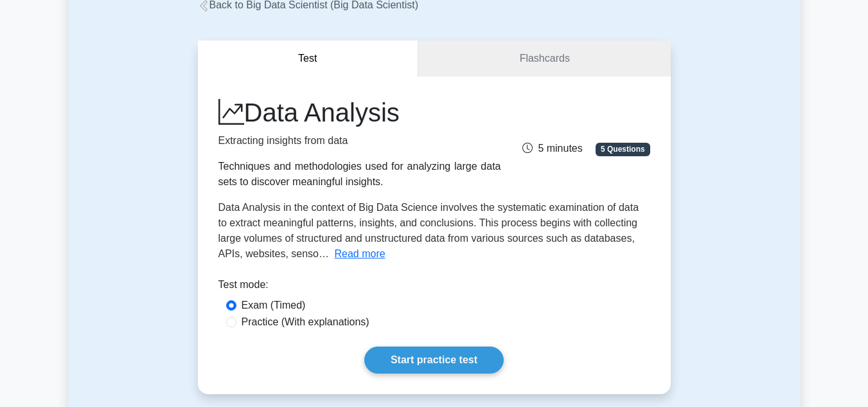 The height and width of the screenshot is (407, 868). I want to click on div: Techniques and methodologies used for analyzing large data sets to discover meaningful insights., so click(360, 174).